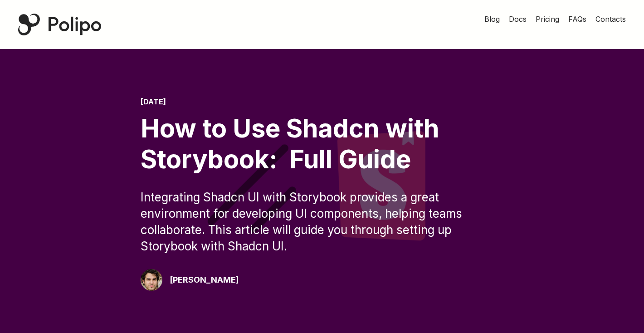 Image resolution: width=644 pixels, height=333 pixels. What do you see at coordinates (577, 19) in the screenshot?
I see `span: FAQs` at bounding box center [577, 19].